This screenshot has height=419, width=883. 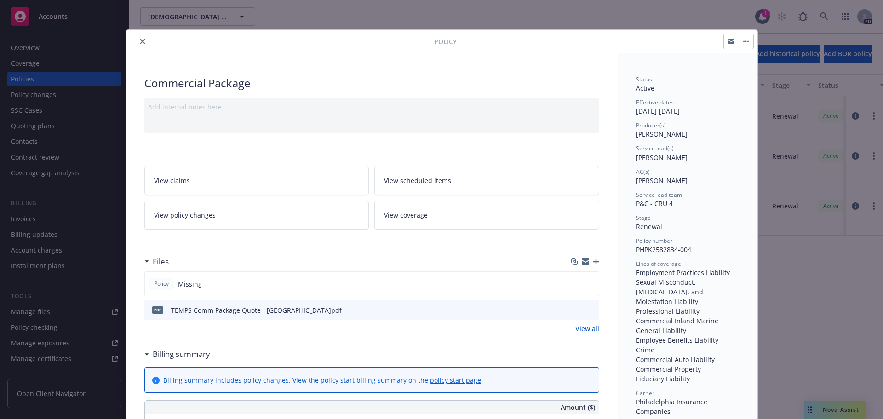 What do you see at coordinates (655, 148) in the screenshot?
I see `span: Service lead(s)` at bounding box center [655, 148].